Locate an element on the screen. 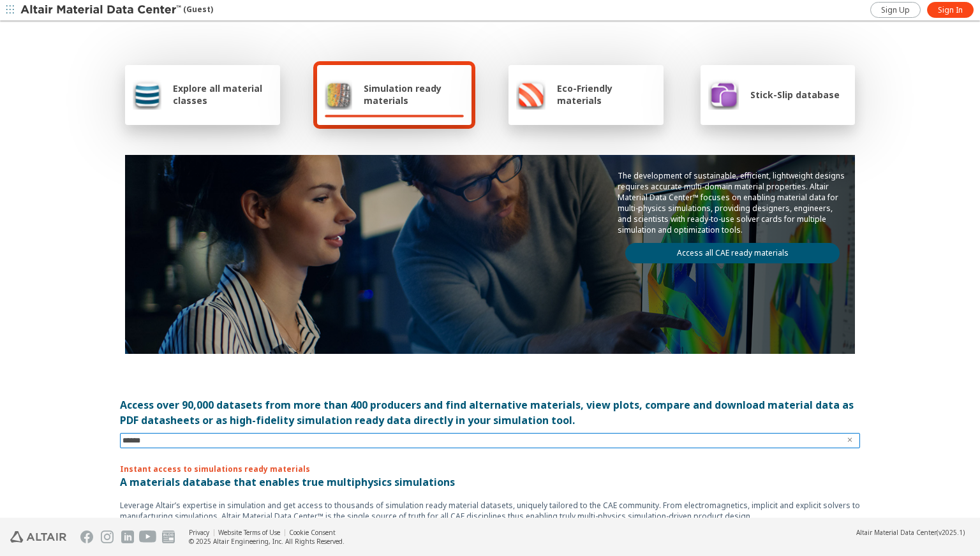  img: Simulation ready materials is located at coordinates (338, 94).